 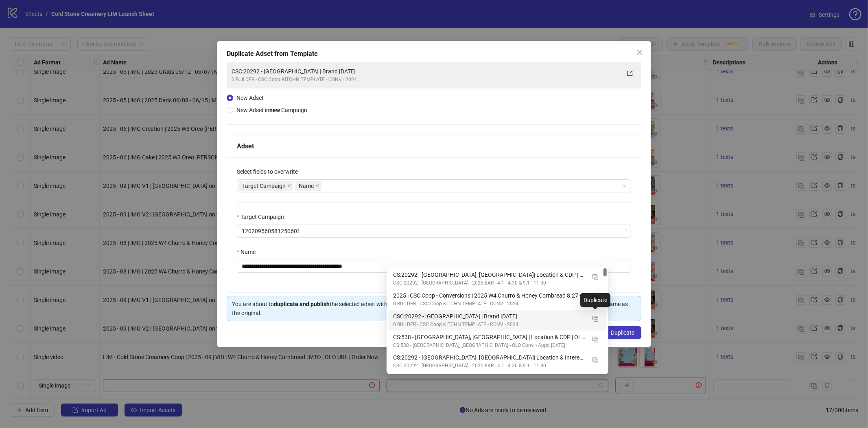 What do you see at coordinates (249, 252) in the screenshot?
I see `label: Name` at bounding box center [249, 252].